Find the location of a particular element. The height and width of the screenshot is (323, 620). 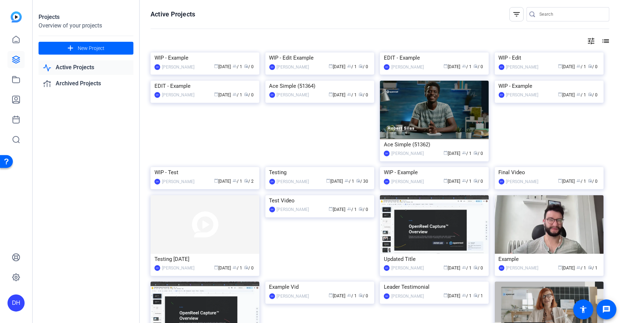

div: Testing is located at coordinates (319, 172).